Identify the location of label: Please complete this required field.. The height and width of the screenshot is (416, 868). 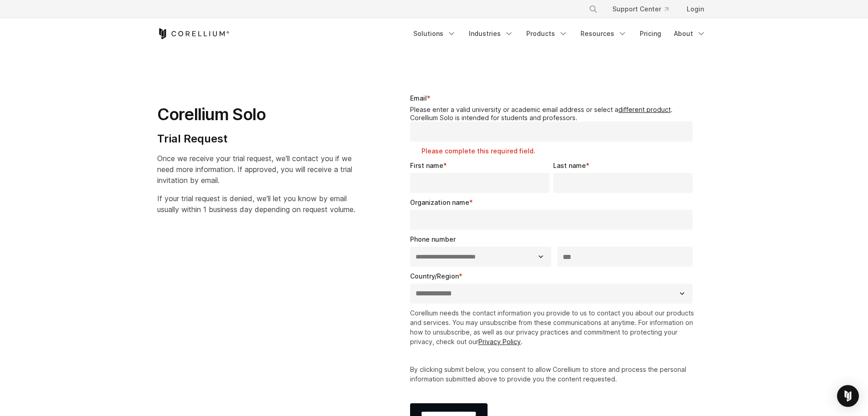
(559, 151).